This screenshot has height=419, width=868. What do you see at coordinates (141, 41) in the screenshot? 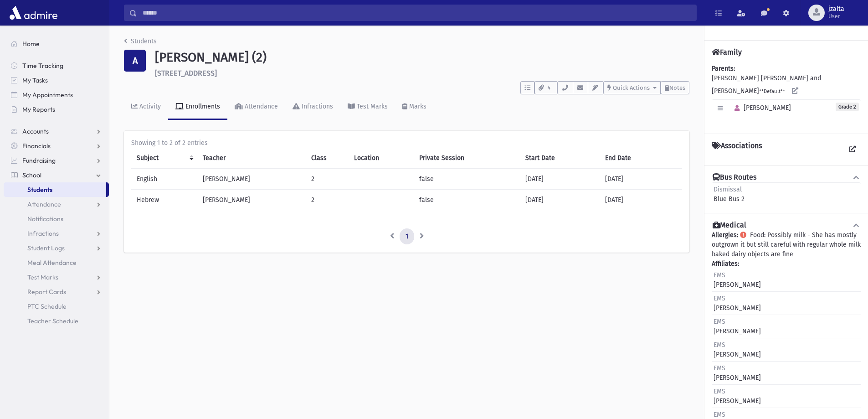
I see `a: Students` at bounding box center [141, 41].